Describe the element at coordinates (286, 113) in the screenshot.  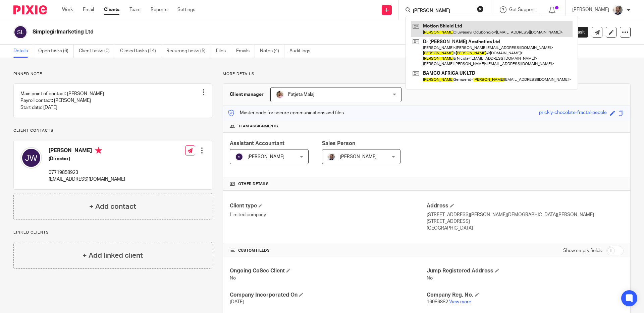
I see `p: Master code for secure communications and files` at that location.